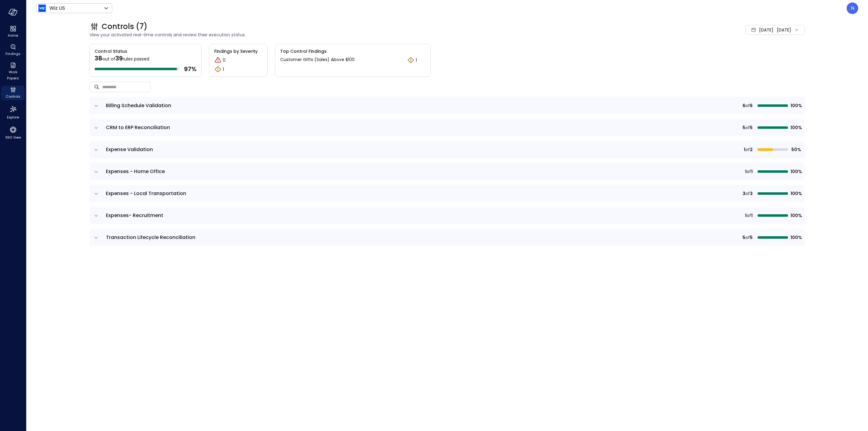 This screenshot has height=431, width=868. I want to click on span: 50%, so click(795, 149).